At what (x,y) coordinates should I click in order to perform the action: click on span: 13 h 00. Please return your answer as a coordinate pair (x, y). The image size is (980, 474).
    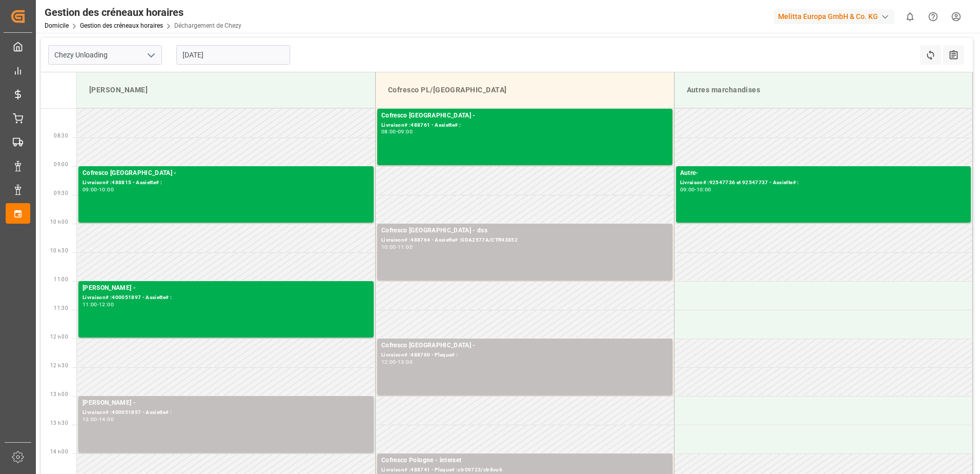
    Looking at the image, I should click on (59, 394).